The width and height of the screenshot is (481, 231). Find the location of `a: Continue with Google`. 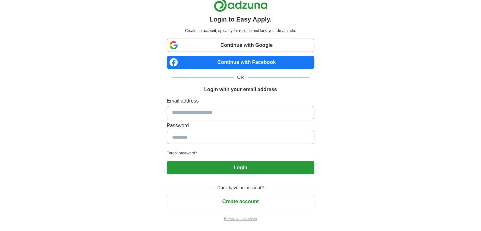

a: Continue with Google is located at coordinates (240, 45).